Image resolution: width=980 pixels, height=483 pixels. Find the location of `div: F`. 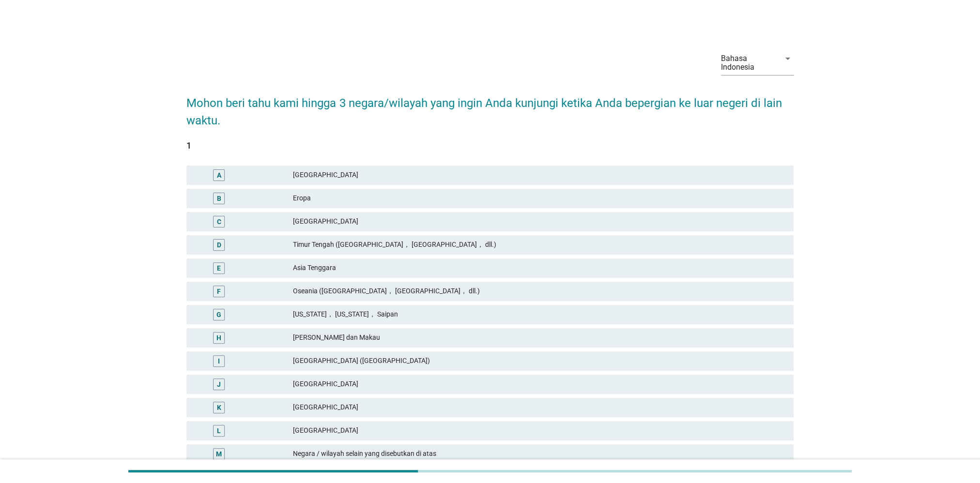

div: F is located at coordinates (219, 291).